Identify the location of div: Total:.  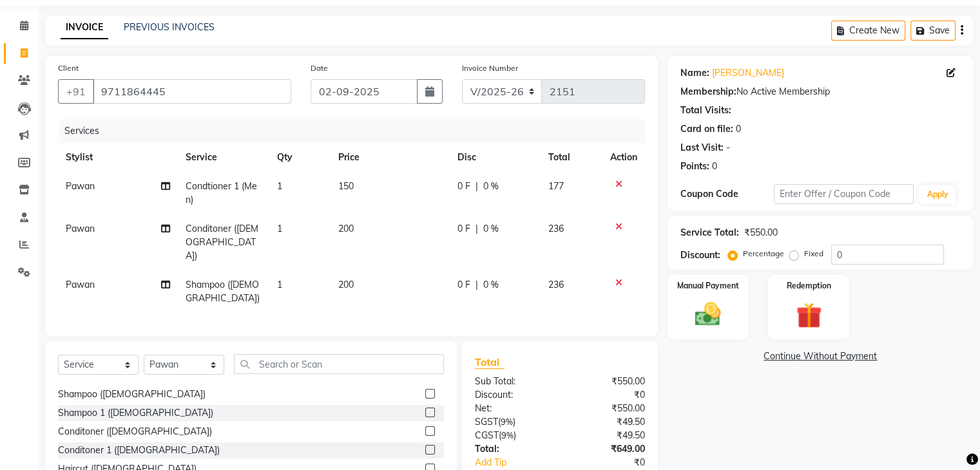
(512, 449).